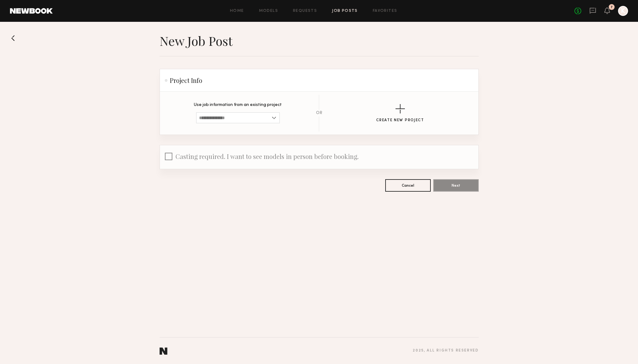 This screenshot has height=364, width=638. I want to click on h2: Project Info, so click(184, 80).